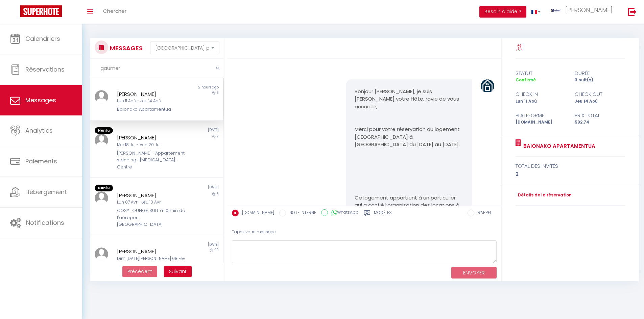  Describe the element at coordinates (599, 116) in the screenshot. I see `div: Prix total` at that location.